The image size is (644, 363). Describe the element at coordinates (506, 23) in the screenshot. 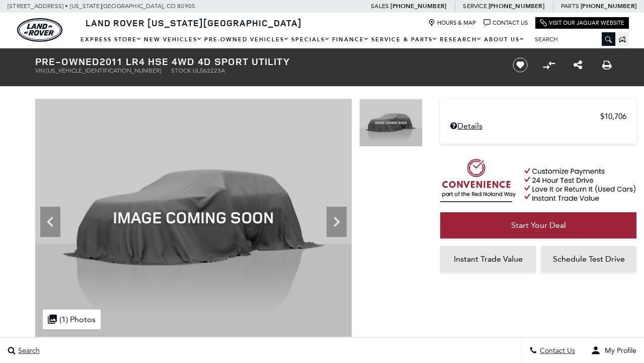

I see `a: Contact Us` at that location.